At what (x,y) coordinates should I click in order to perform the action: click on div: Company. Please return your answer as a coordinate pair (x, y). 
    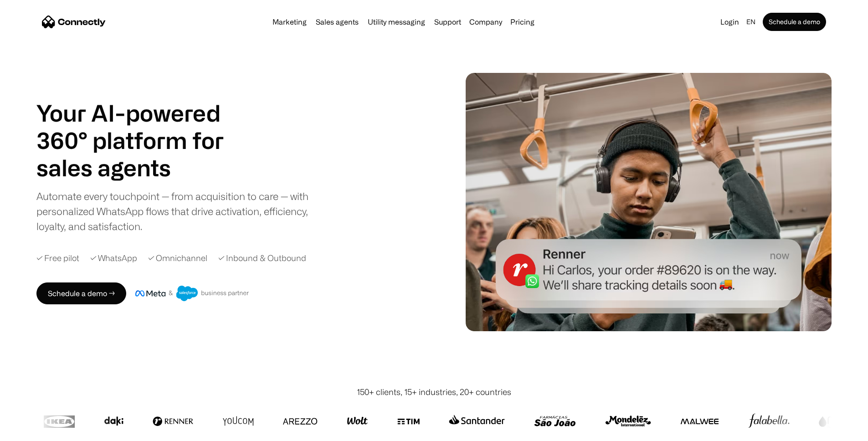
    Looking at the image, I should click on (486, 22).